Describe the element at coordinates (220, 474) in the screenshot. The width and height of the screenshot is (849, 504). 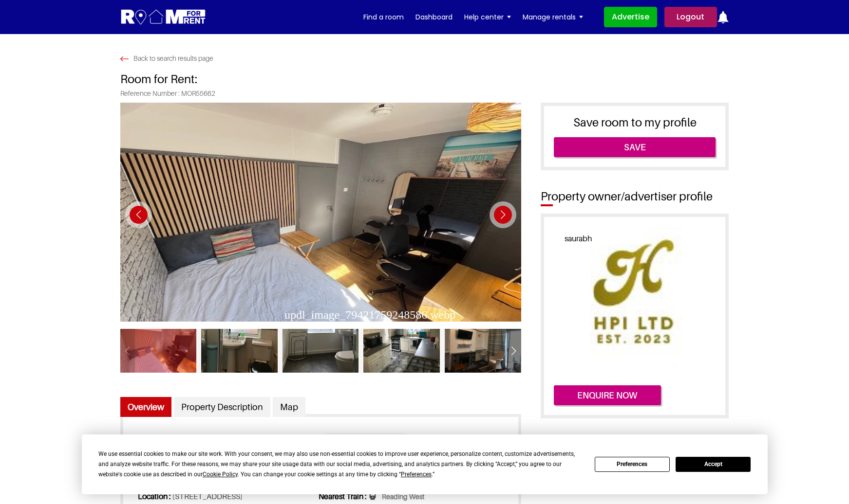
I see `span: Cookie Policy` at that location.